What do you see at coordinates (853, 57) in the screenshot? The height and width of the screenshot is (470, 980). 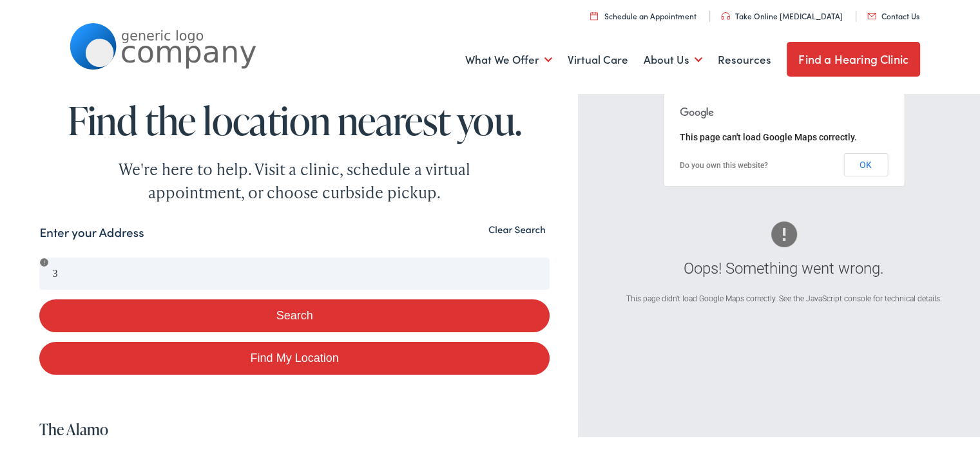 I see `a: Find a Hearing Clinic` at bounding box center [853, 57].